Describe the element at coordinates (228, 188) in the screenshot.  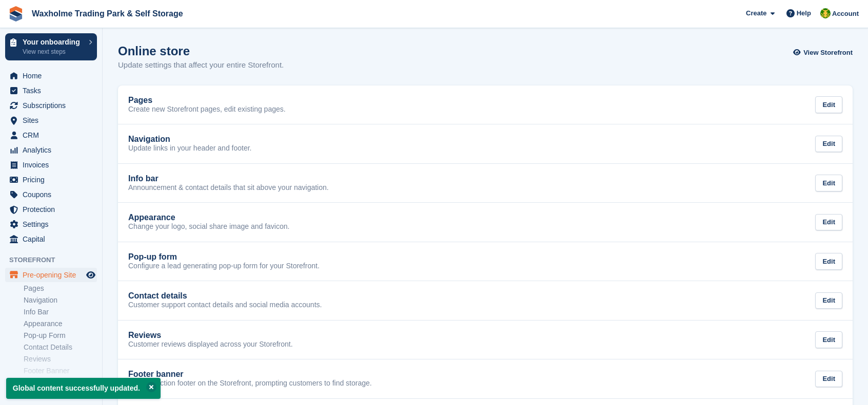
I see `p: Announcement & contact details that sit above your navigation.` at that location.